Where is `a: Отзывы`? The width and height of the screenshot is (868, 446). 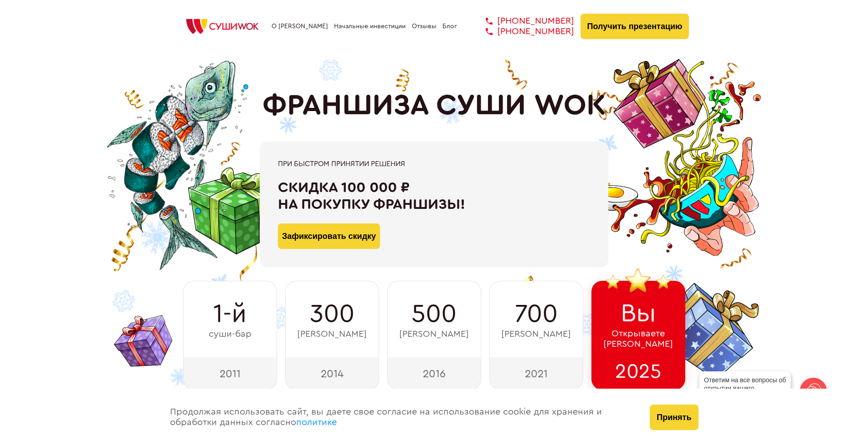 a: Отзывы is located at coordinates (424, 27).